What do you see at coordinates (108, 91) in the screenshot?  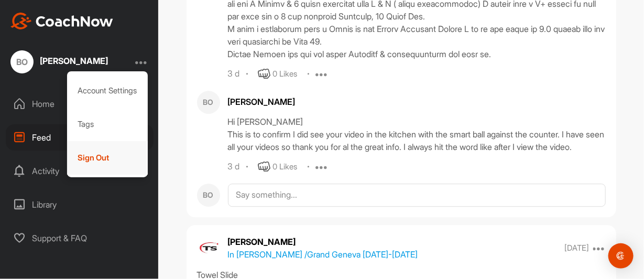 I see `div: Account Settings` at bounding box center [108, 91].